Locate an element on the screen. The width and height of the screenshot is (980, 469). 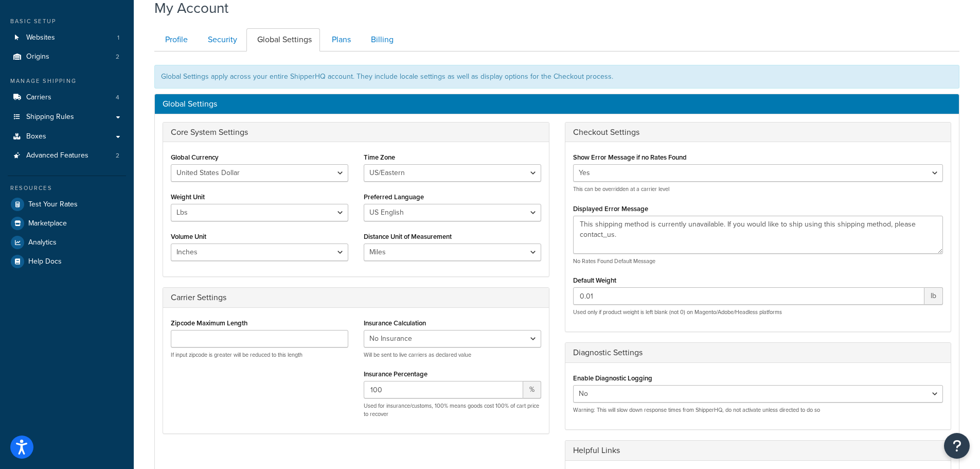
div: Global Settings apply across your entire ShipperHQ account. They include locale settings as well ... is located at coordinates (557, 77).